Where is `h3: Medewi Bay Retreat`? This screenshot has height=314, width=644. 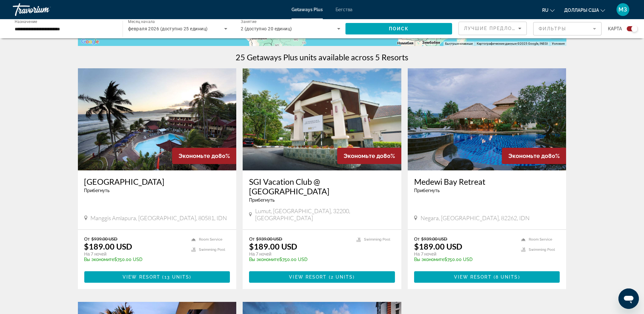
h3: Medewi Bay Retreat is located at coordinates (487, 182).